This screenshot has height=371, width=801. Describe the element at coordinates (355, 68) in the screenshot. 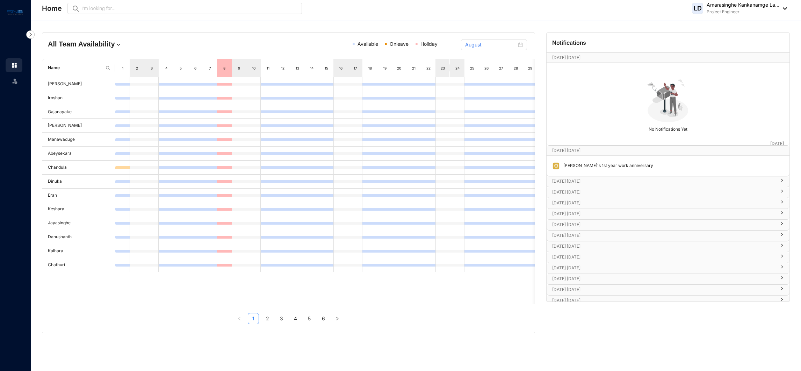

I see `div: 17` at that location.